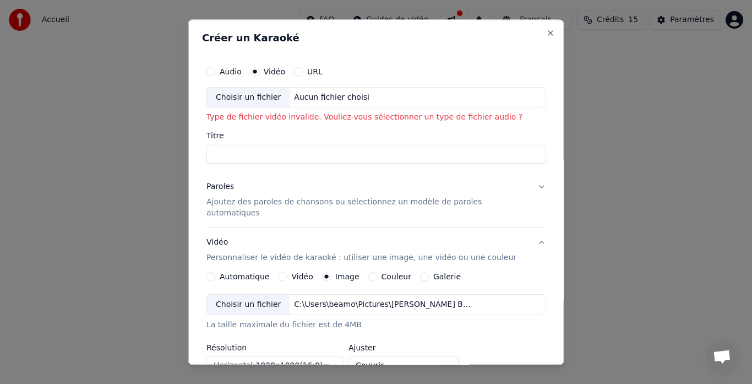 Image resolution: width=752 pixels, height=384 pixels. Describe the element at coordinates (361, 258) in the screenshot. I see `p: Personnaliser le vidéo de karaoké : utiliser une image, une vidéo ou une couleur` at that location.